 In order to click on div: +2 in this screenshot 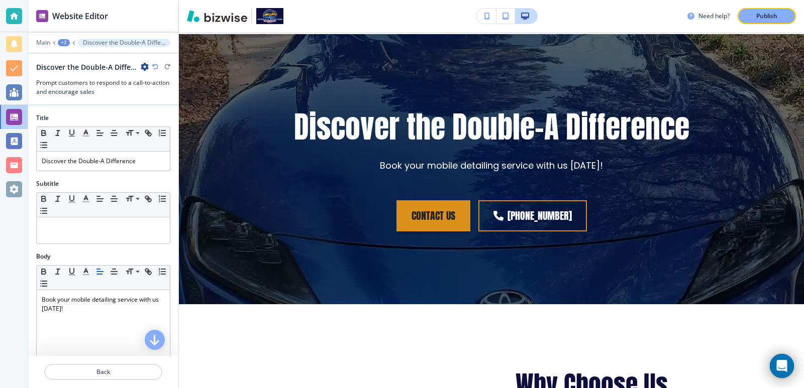, I will do `click(64, 43)`.